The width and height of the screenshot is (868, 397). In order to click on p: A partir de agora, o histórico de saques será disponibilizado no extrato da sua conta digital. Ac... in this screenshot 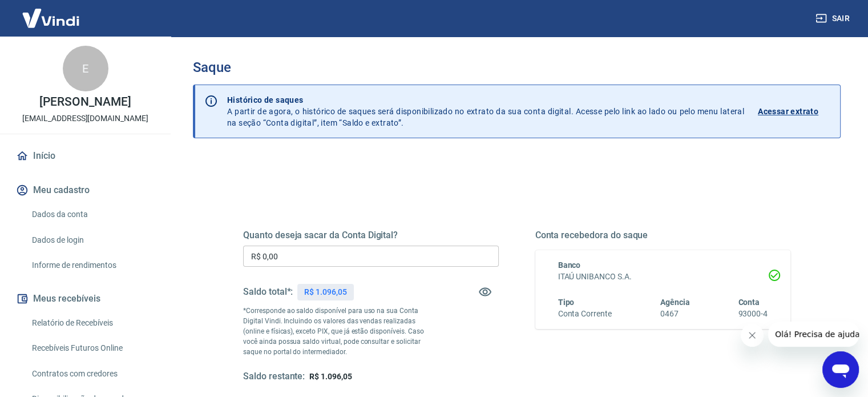, I will do `click(485, 112)`.